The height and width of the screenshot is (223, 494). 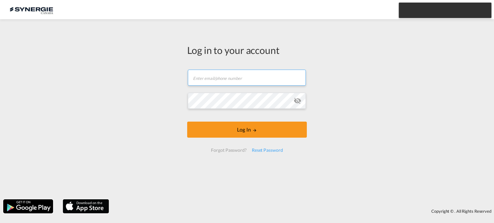 I want to click on div: Log in to your account, so click(x=247, y=50).